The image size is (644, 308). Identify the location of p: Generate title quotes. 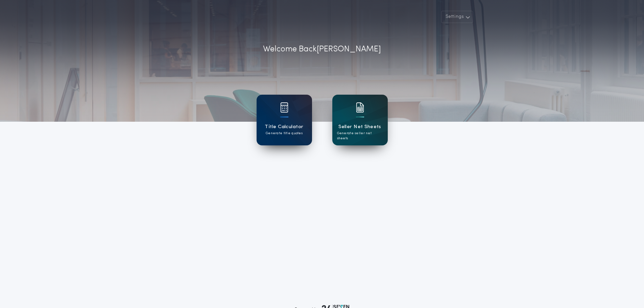
(284, 133).